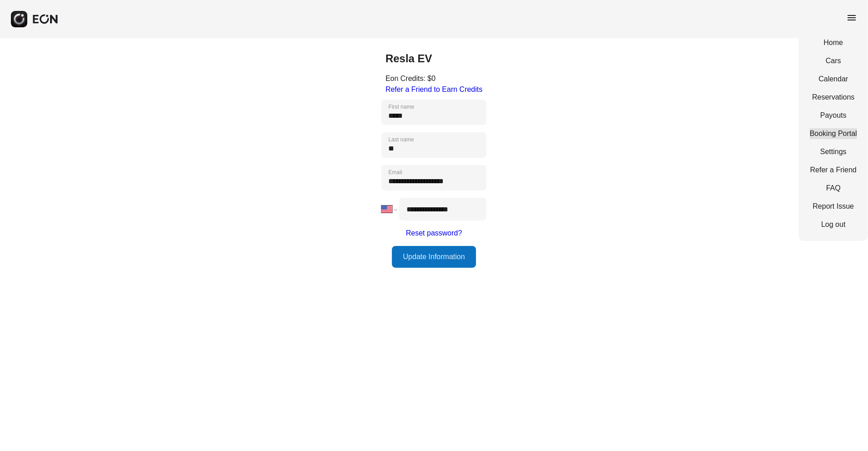 The image size is (868, 451). Describe the element at coordinates (834, 97) in the screenshot. I see `a: Reservations` at that location.